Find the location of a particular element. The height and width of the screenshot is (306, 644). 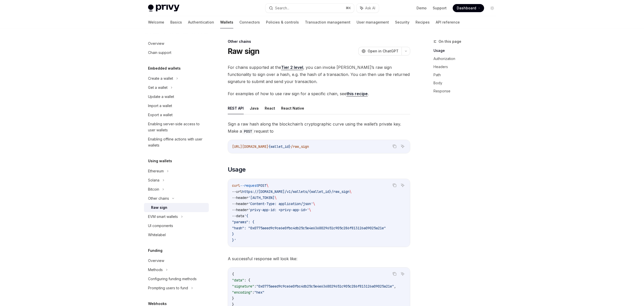

span: "hex" is located at coordinates (259, 292).